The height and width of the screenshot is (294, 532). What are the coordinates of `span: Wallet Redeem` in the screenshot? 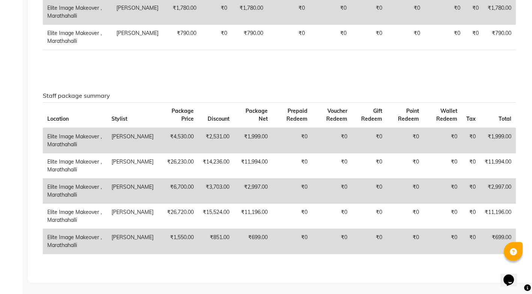 It's located at (447, 114).